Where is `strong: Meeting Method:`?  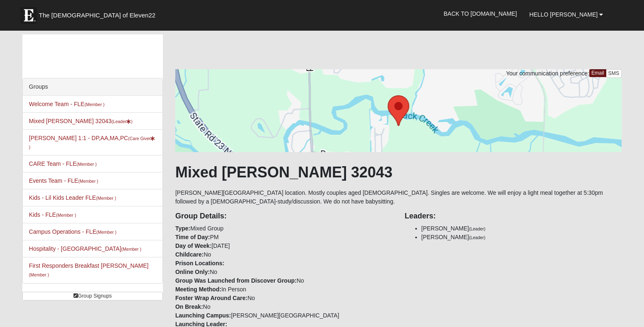 strong: Meeting Method: is located at coordinates (198, 289).